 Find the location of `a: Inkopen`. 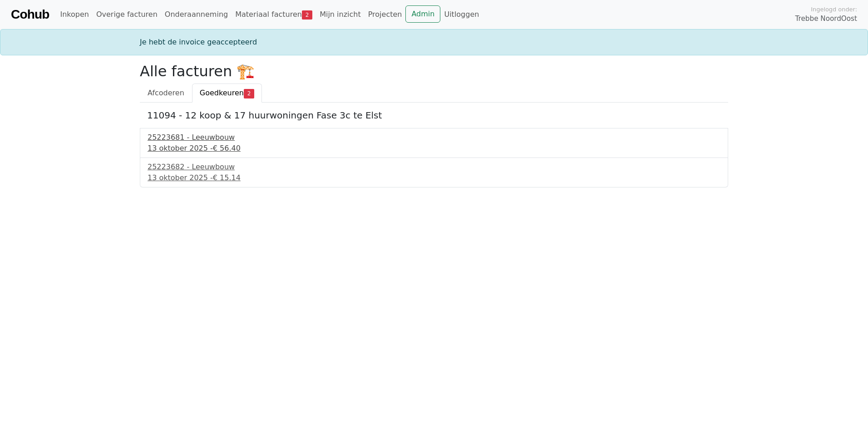

a: Inkopen is located at coordinates (74, 15).